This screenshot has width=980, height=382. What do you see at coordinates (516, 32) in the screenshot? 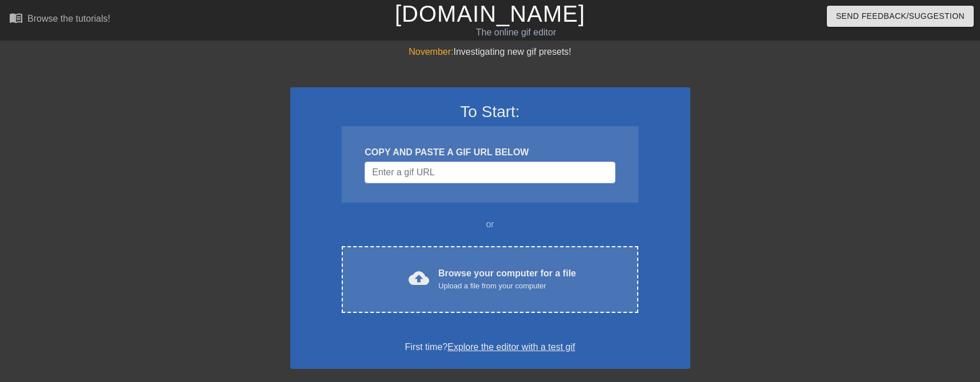
I see `div: The online gif editor` at bounding box center [516, 32].